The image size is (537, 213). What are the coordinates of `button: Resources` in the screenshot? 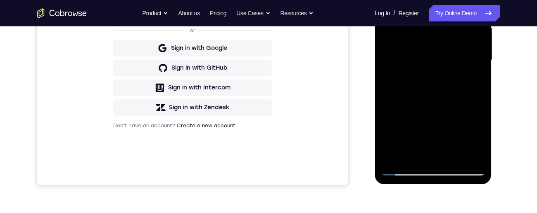 It's located at (297, 13).